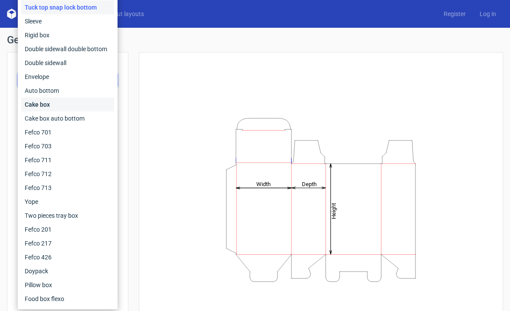 This screenshot has height=311, width=510. Describe the element at coordinates (488, 14) in the screenshot. I see `a: Log in` at that location.